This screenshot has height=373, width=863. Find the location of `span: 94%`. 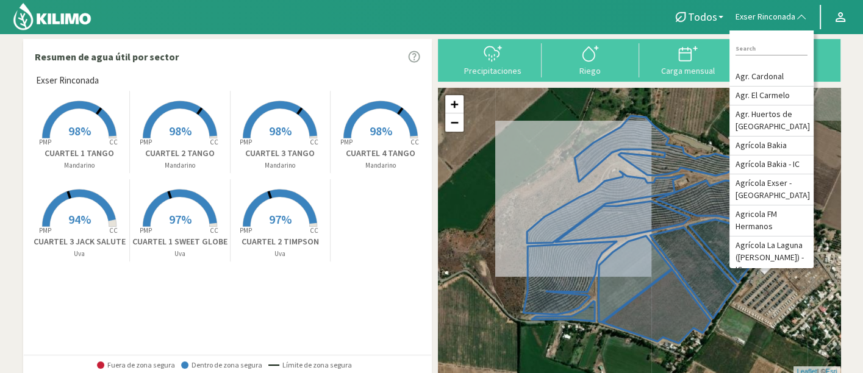

span: 94% is located at coordinates (79, 219).